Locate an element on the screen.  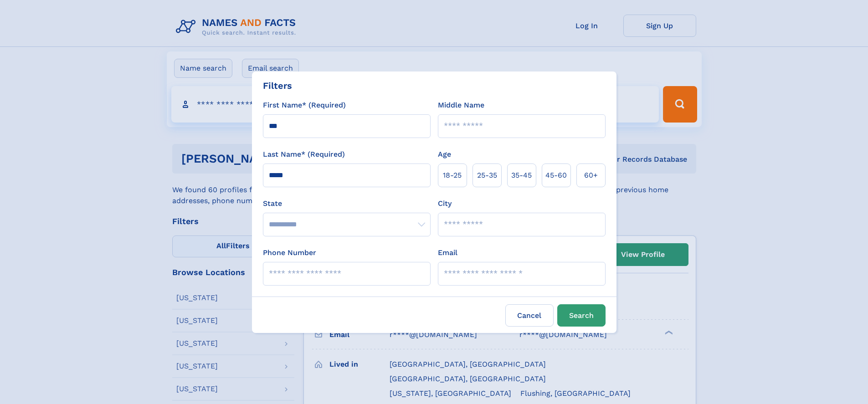
div: Filters is located at coordinates (278, 85).